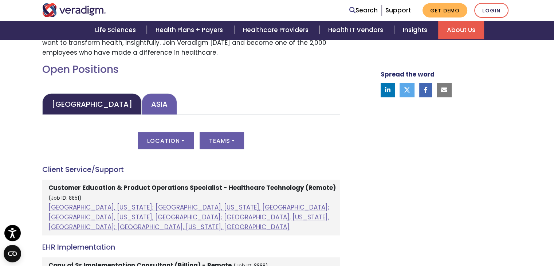 Image resolution: width=554 pixels, height=266 pixels. I want to click on small: (Job ID: 8851), so click(65, 198).